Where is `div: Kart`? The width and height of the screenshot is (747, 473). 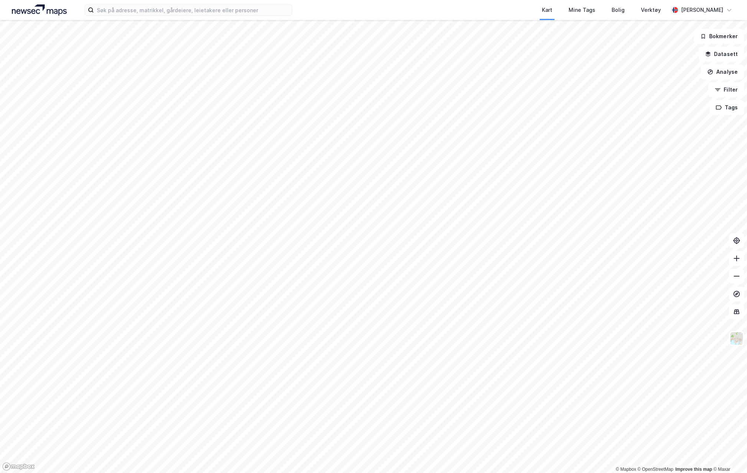
div: Kart is located at coordinates (547, 10).